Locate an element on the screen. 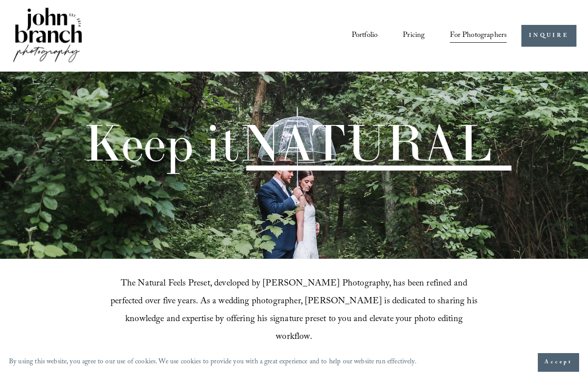 The image size is (588, 378). img: John Branch IV Photography is located at coordinates (47, 36).